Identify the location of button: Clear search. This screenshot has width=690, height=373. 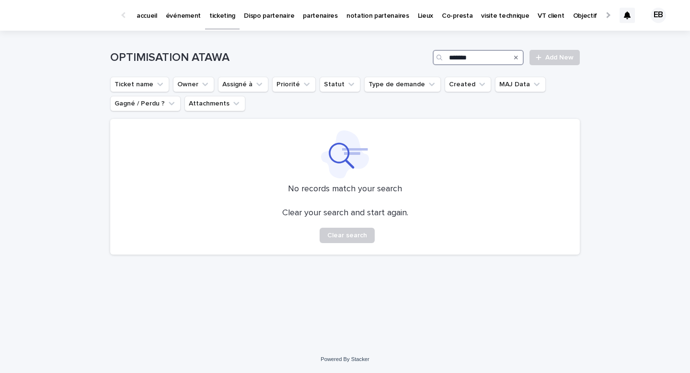
(347, 235).